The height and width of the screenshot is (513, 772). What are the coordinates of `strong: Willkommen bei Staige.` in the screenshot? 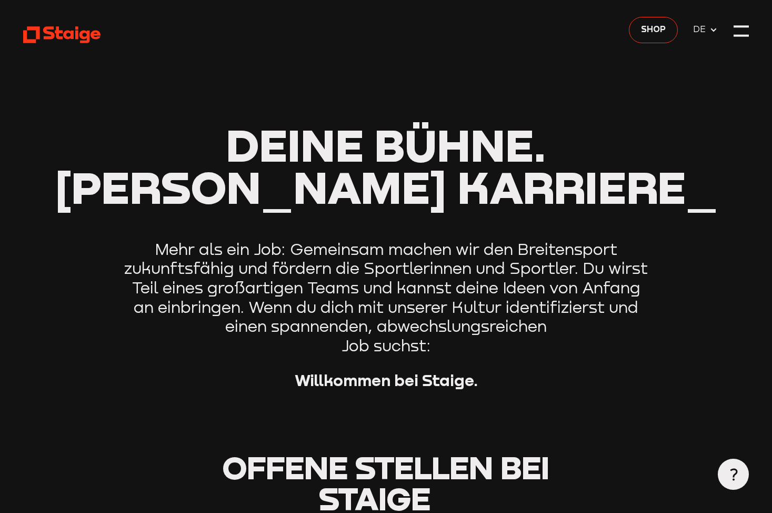 It's located at (386, 380).